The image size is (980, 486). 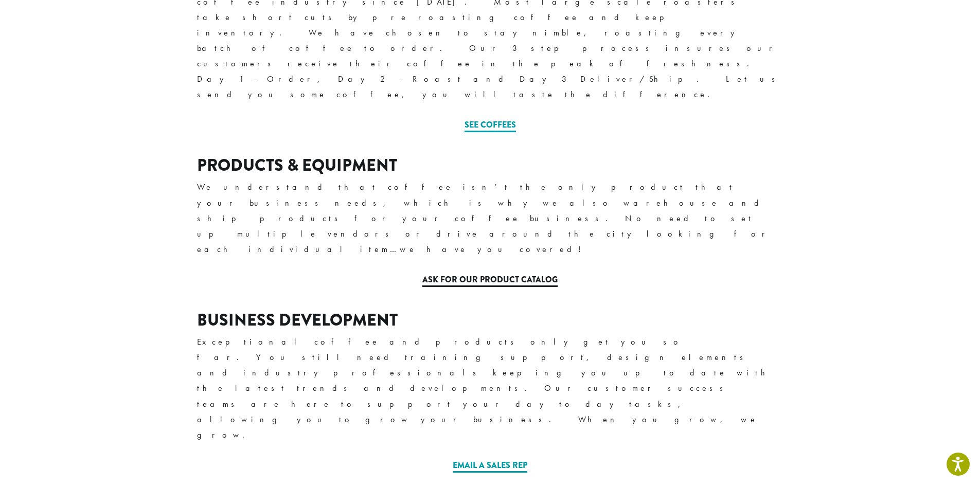 What do you see at coordinates (490, 219) in the screenshot?
I see `p: We understand that coffee isn’t the only product that your business needs, which is why we also w...` at bounding box center [490, 219].